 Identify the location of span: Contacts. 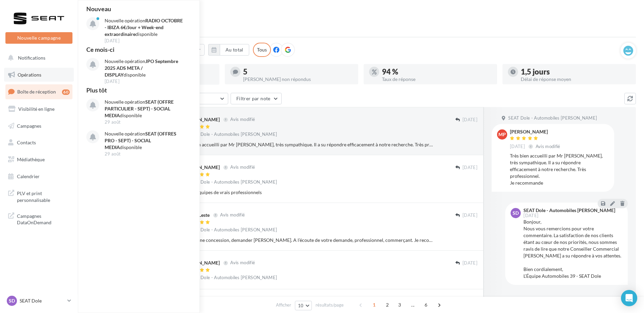
(26, 142).